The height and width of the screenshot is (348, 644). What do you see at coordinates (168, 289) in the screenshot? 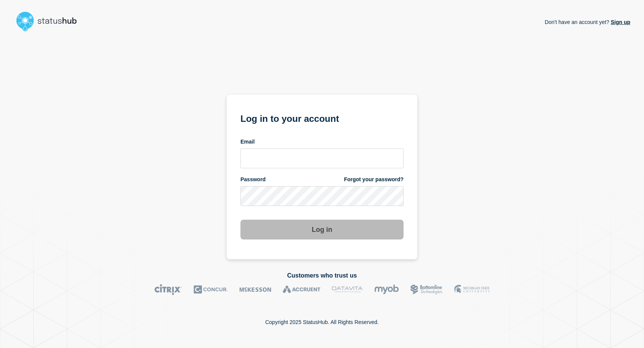
I see `img: Citrix logo` at bounding box center [168, 289].